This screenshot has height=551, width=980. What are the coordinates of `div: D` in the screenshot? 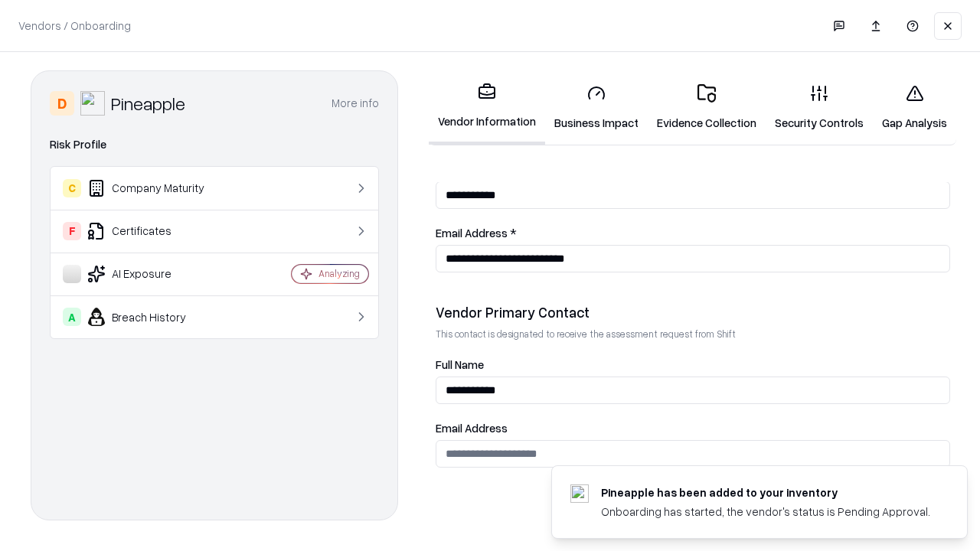 It's located at (62, 103).